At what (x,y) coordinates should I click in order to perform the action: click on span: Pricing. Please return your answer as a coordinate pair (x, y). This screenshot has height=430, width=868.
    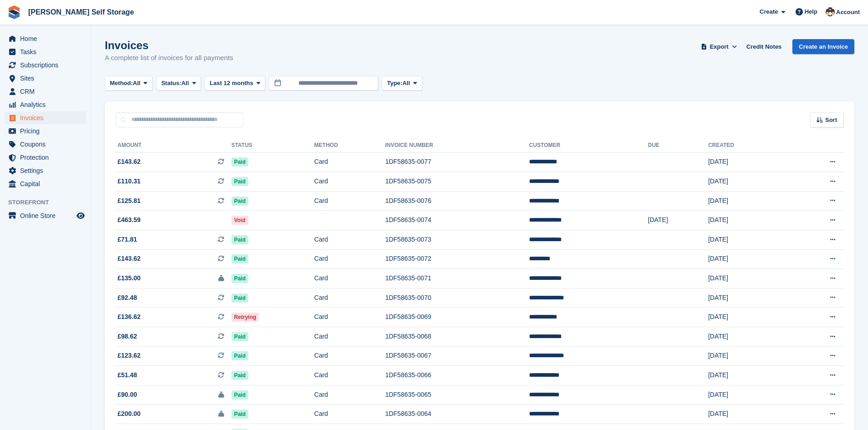
    Looking at the image, I should click on (47, 131).